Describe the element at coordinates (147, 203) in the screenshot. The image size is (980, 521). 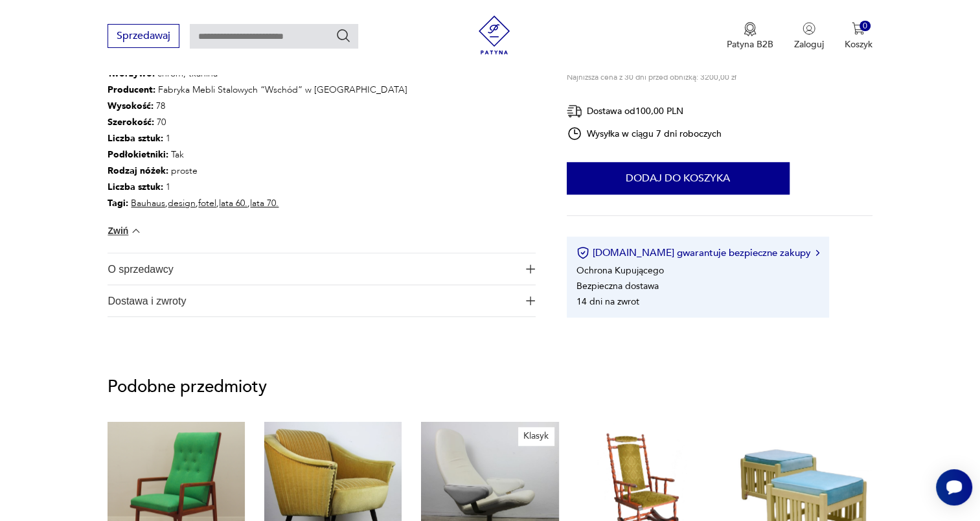
I see `a: Bauhaus` at that location.